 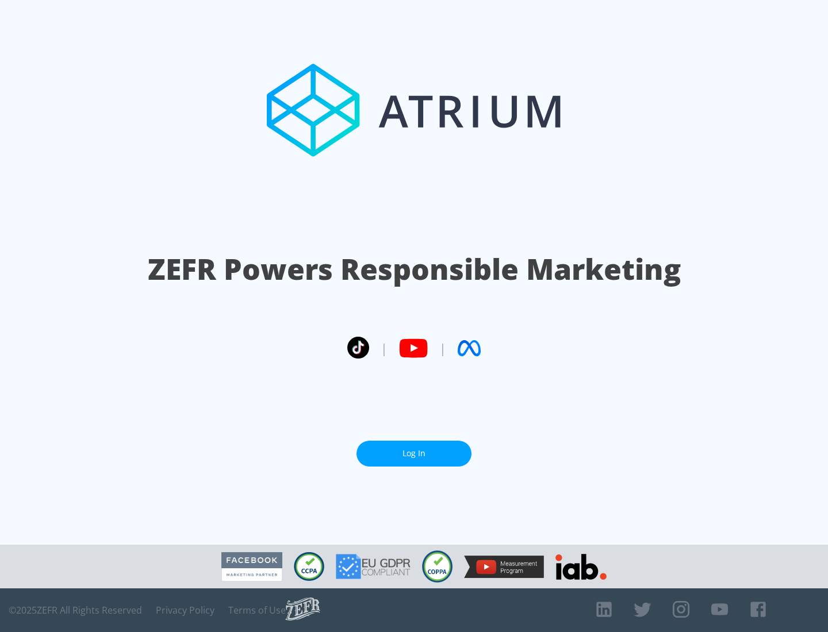 What do you see at coordinates (414, 269) in the screenshot?
I see `h1: ZEFR Powers Responsible Marketing` at bounding box center [414, 269].